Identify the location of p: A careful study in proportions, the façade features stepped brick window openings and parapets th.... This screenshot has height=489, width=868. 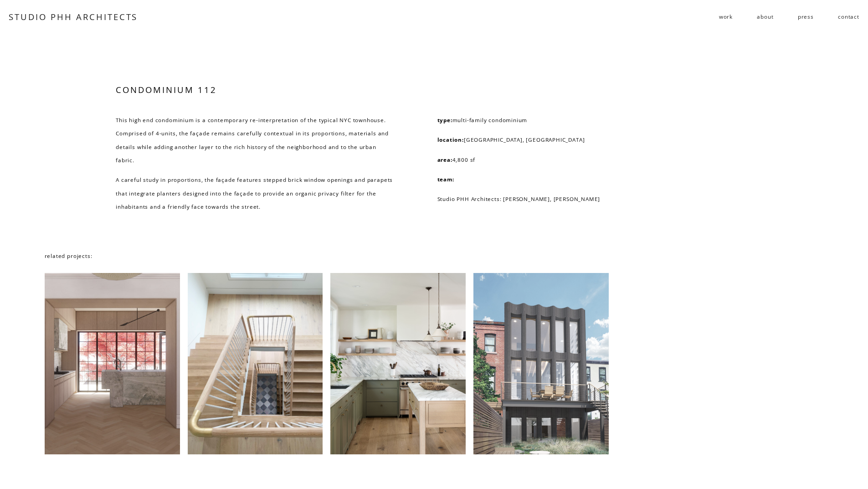
(256, 193).